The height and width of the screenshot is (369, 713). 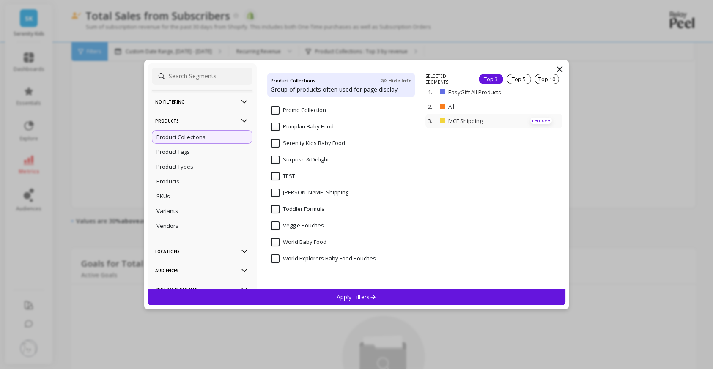 I want to click on p: Audiences, so click(x=202, y=270).